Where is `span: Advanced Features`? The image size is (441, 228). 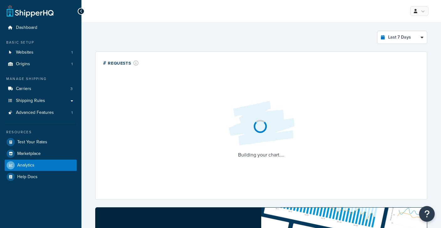 span: Advanced Features is located at coordinates (35, 113).